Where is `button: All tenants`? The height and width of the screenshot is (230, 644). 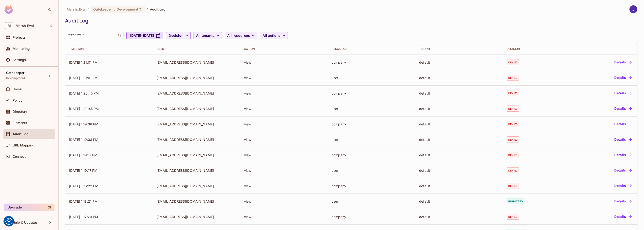
button: All tenants is located at coordinates (208, 35).